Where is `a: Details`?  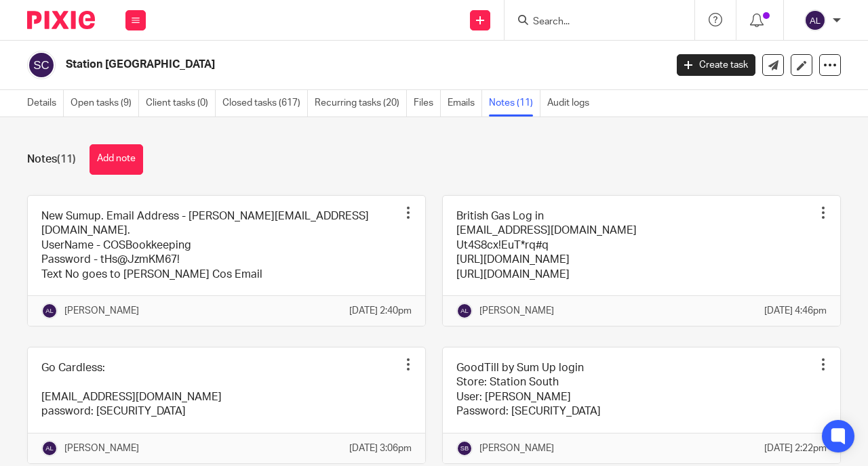
a: Details is located at coordinates (45, 103).